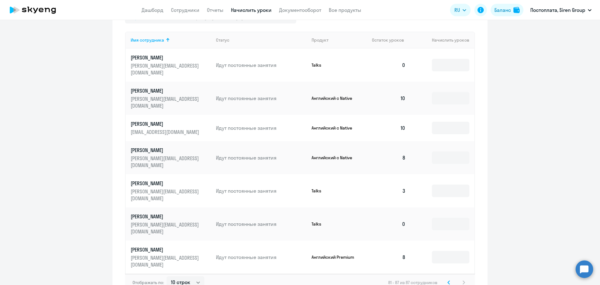 The image size is (600, 285). Describe the element at coordinates (503, 10) in the screenshot. I see `div: Баланс` at that location.